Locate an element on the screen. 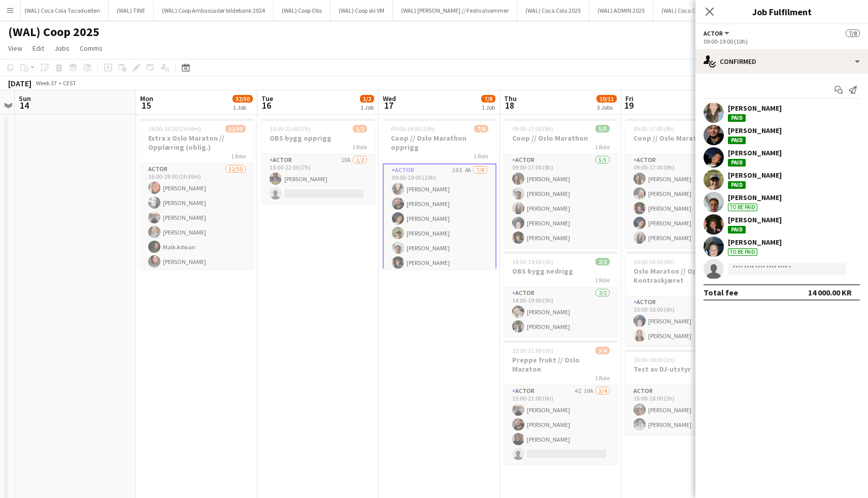 The height and width of the screenshot is (498, 868). span: Actor is located at coordinates (714, 33).